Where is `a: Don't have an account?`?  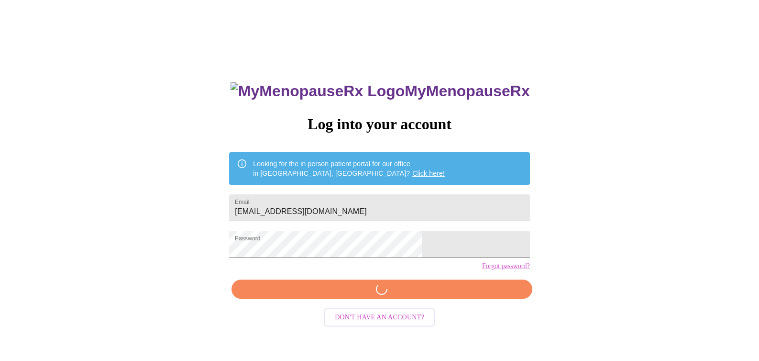 a: Don't have an account? is located at coordinates (379, 316).